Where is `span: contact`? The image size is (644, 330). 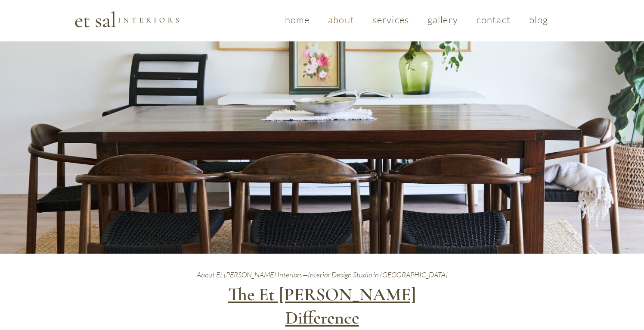
span: contact is located at coordinates (494, 20).